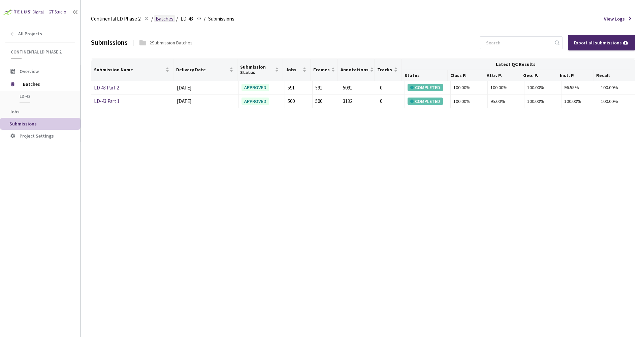  What do you see at coordinates (576, 76) in the screenshot?
I see `th: Inst. P.` at bounding box center [576, 76].